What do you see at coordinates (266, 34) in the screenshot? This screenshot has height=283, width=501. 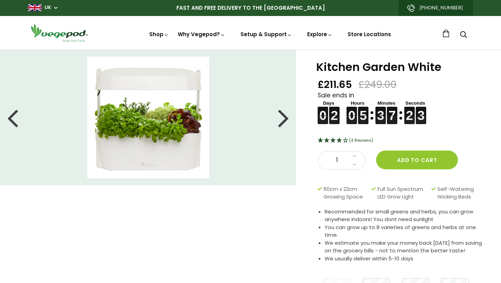 I see `a: Setup & Support` at bounding box center [266, 34].